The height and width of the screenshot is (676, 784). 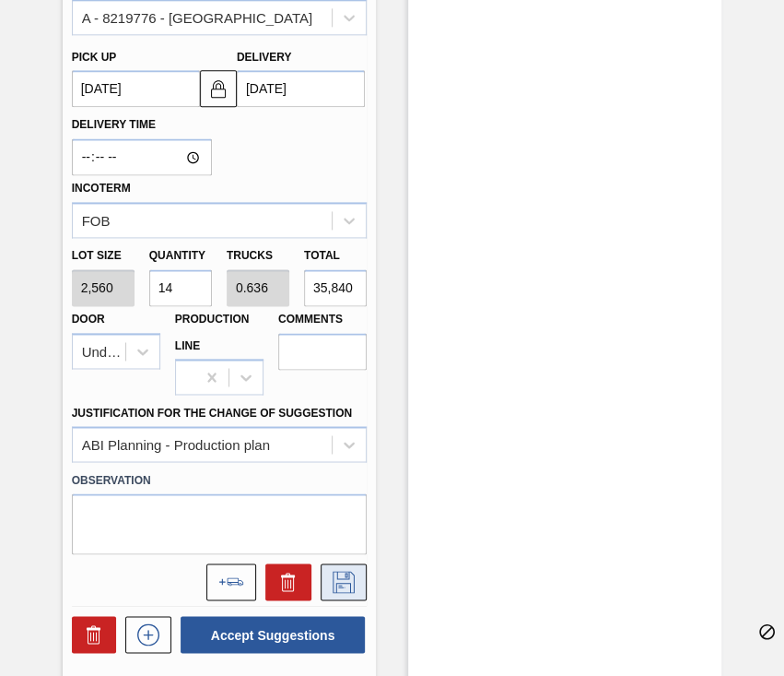 What do you see at coordinates (269, 634) in the screenshot?
I see `div: Accept Suggestions` at bounding box center [269, 634].